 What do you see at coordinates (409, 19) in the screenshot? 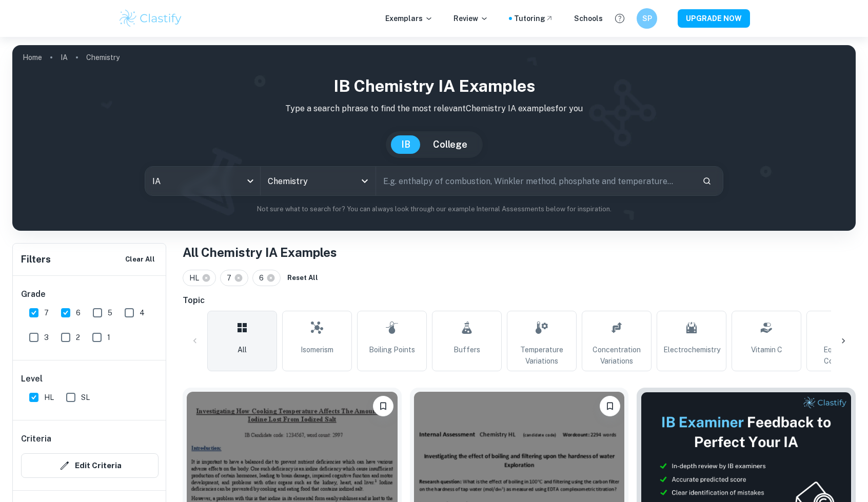
I see `p: Exemplars` at bounding box center [409, 19].